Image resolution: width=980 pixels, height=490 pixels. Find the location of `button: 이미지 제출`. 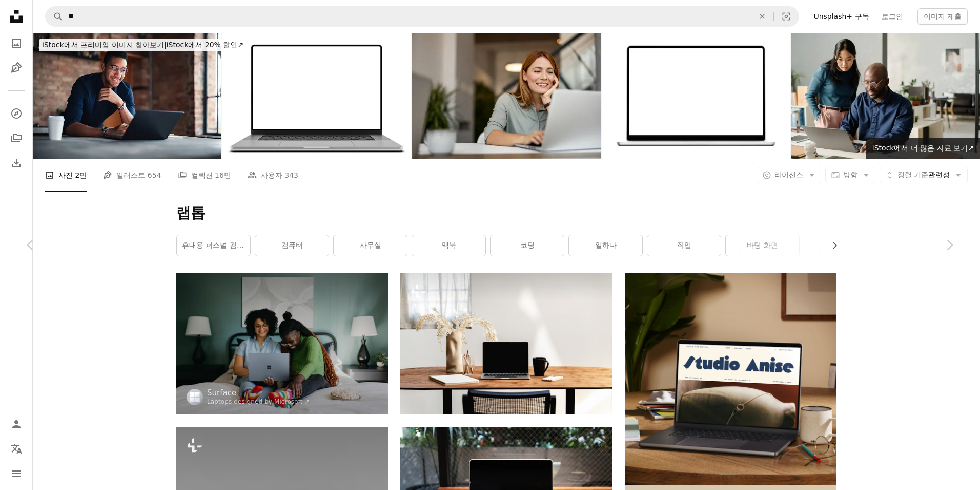

button: 이미지 제출 is located at coordinates (943, 16).